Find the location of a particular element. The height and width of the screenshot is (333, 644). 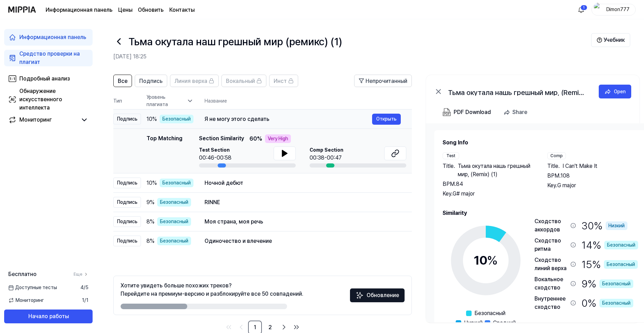

img: PDF Download is located at coordinates (446, 112).